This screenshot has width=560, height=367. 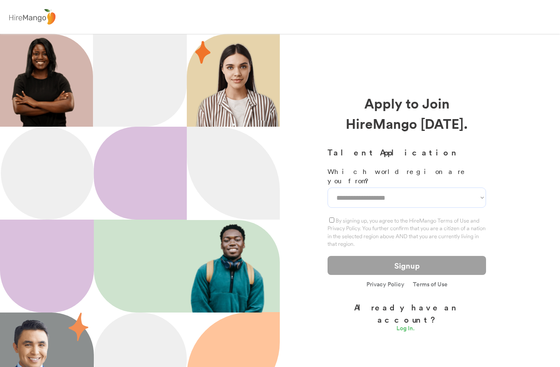 What do you see at coordinates (32, 17) in the screenshot?
I see `img: logo%20-%20hiremango%20gray.png` at bounding box center [32, 17].